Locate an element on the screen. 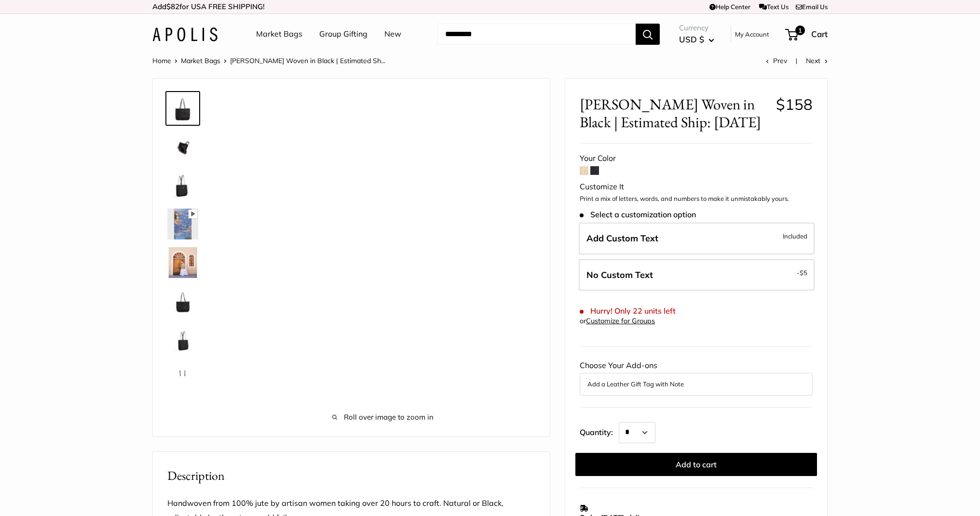 The image size is (980, 516). p: Print a mix of letters, words, and numbers to make it unmistakably yours. is located at coordinates (696, 199).